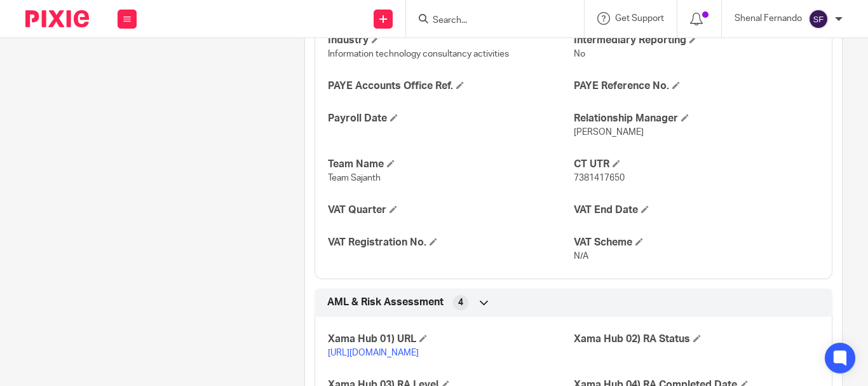  I want to click on p: Shenal Fernando, so click(768, 19).